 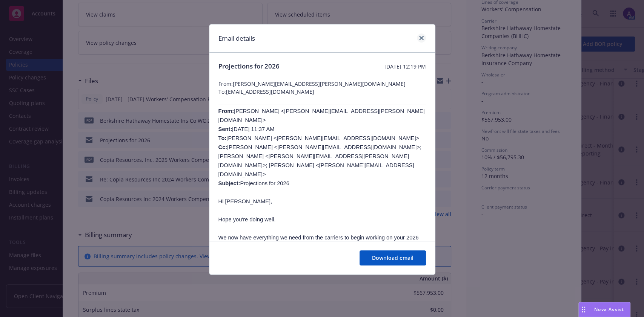 What do you see at coordinates (223, 138) in the screenshot?
I see `b: To:` at bounding box center [223, 138].